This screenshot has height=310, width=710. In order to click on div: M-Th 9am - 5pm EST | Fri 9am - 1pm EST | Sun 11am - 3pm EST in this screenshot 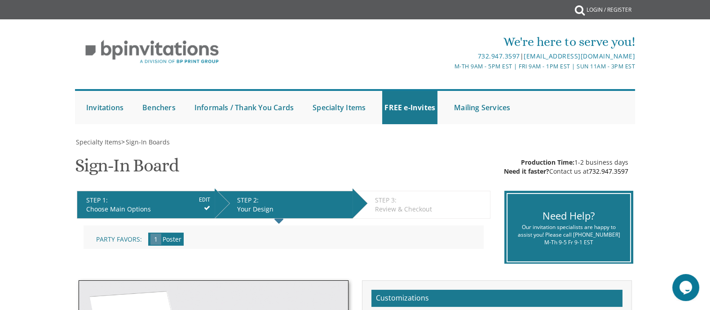, I will do `click(449, 66)`.